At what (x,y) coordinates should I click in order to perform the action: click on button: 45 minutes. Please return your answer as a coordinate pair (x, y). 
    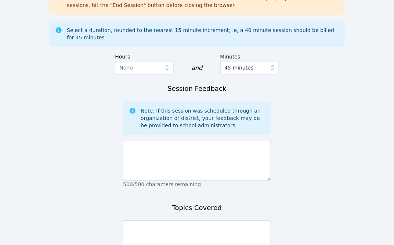
    Looking at the image, I should click on (250, 68).